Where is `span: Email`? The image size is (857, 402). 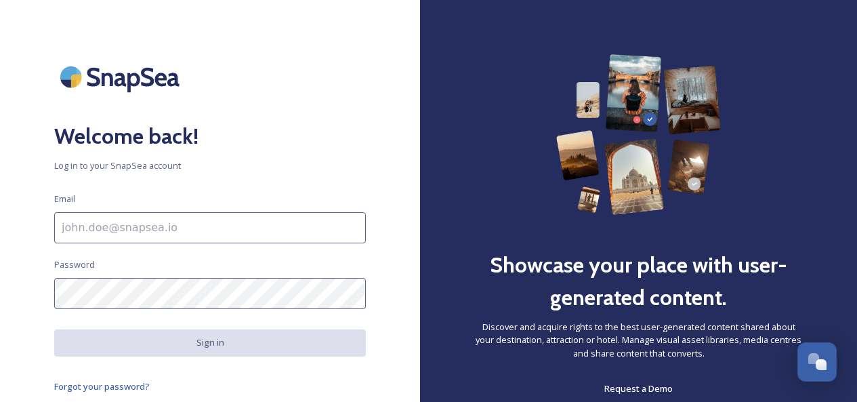 span: Email is located at coordinates (64, 199).